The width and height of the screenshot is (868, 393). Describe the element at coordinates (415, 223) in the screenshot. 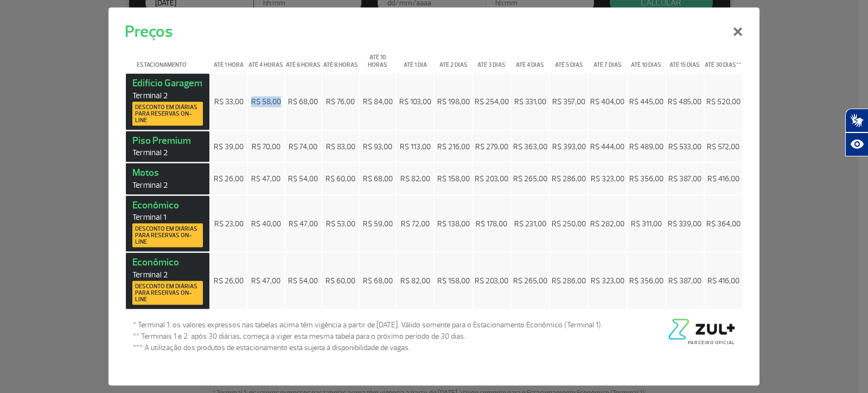

I see `span: R$ 72,00` at that location.